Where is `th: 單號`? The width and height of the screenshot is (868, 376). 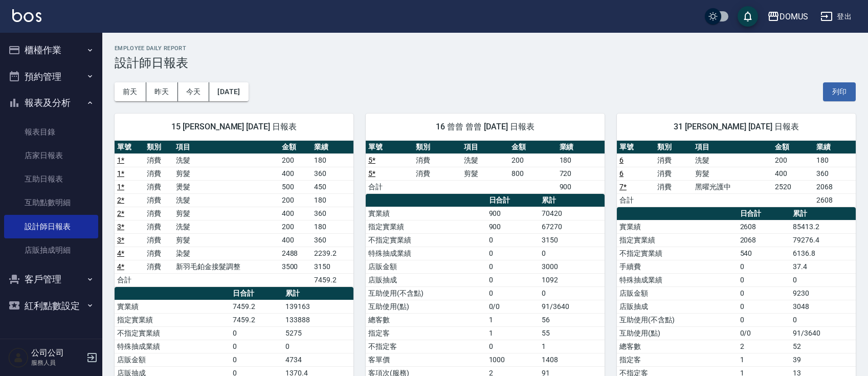
th: 單號 is located at coordinates (636, 148).